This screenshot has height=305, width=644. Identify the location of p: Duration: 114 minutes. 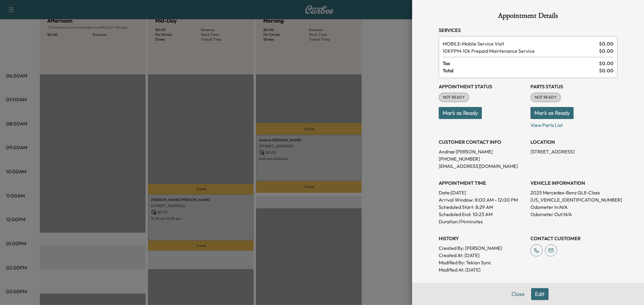
(482, 222).